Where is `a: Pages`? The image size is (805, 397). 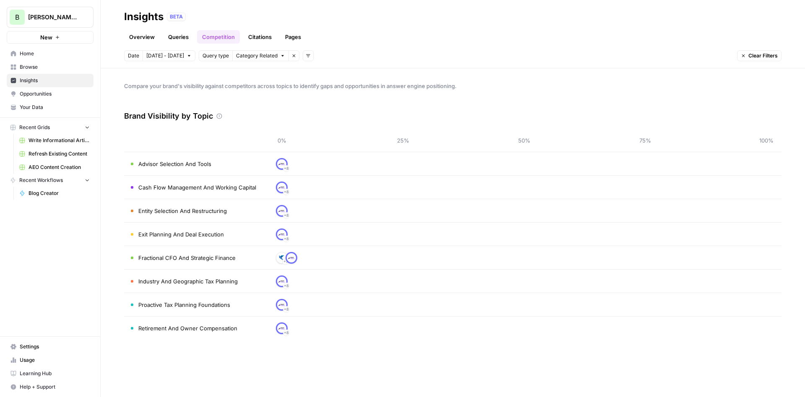
a: Pages is located at coordinates (293, 37).